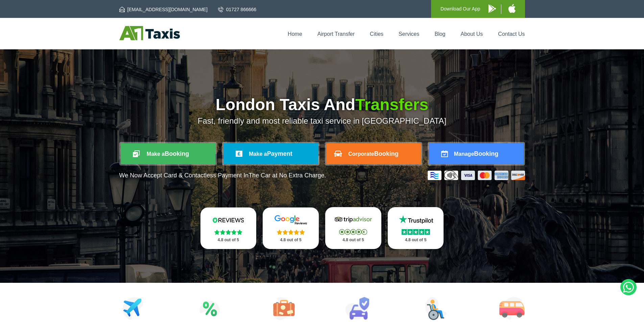  I want to click on p: Download Our App, so click(460, 9).